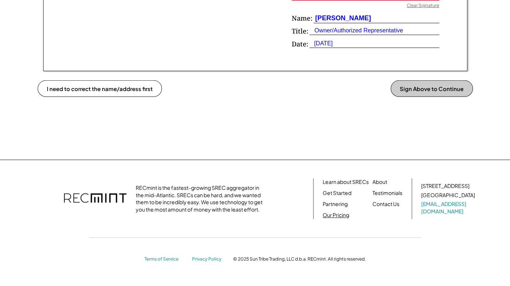 The image size is (510, 286). I want to click on a: Learn about SRECs, so click(346, 182).